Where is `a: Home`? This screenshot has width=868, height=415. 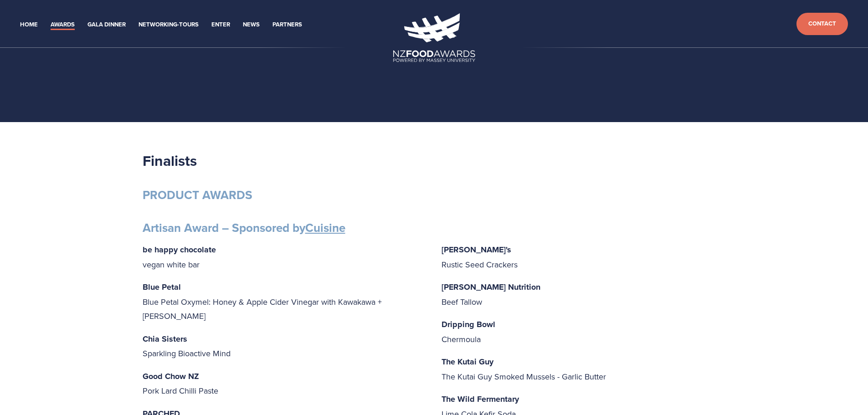
a: Home is located at coordinates (28, 24).